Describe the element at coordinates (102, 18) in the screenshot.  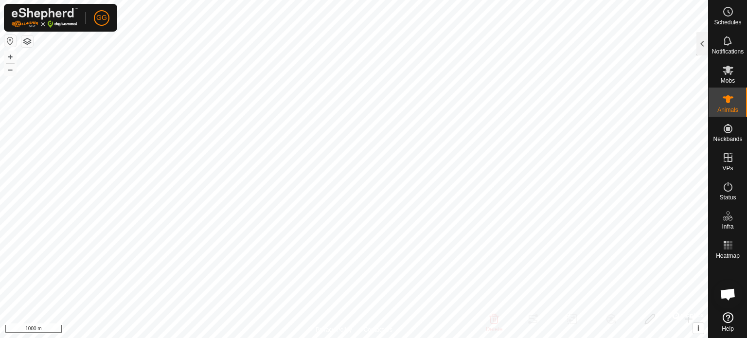
I see `span: GG` at that location.